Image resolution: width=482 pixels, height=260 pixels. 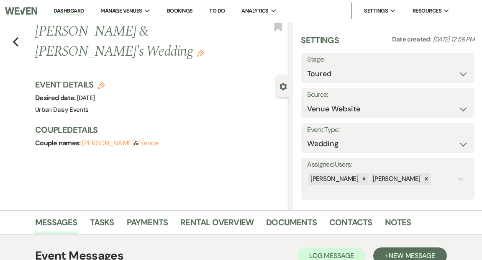 I want to click on label: Source:, so click(x=387, y=95).